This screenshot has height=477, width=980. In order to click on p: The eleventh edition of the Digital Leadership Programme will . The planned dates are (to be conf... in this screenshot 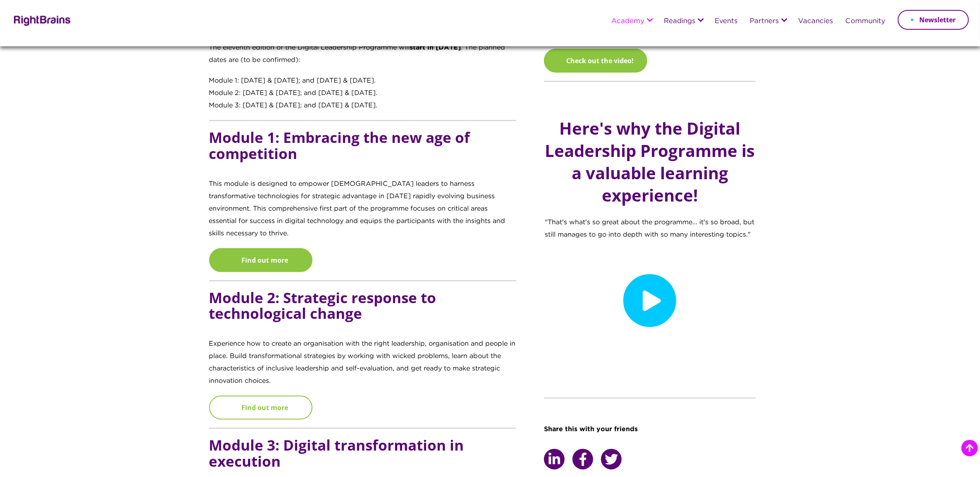, I will do `click(363, 58)`.